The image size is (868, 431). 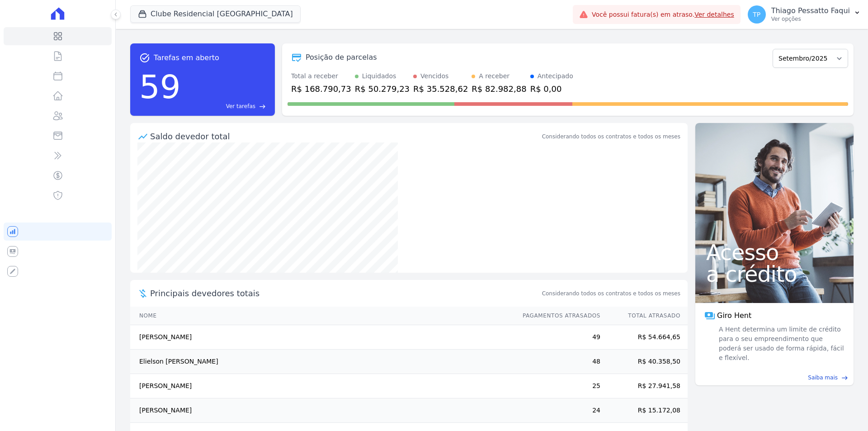 What do you see at coordinates (557, 386) in the screenshot?
I see `td: 25` at bounding box center [557, 386].